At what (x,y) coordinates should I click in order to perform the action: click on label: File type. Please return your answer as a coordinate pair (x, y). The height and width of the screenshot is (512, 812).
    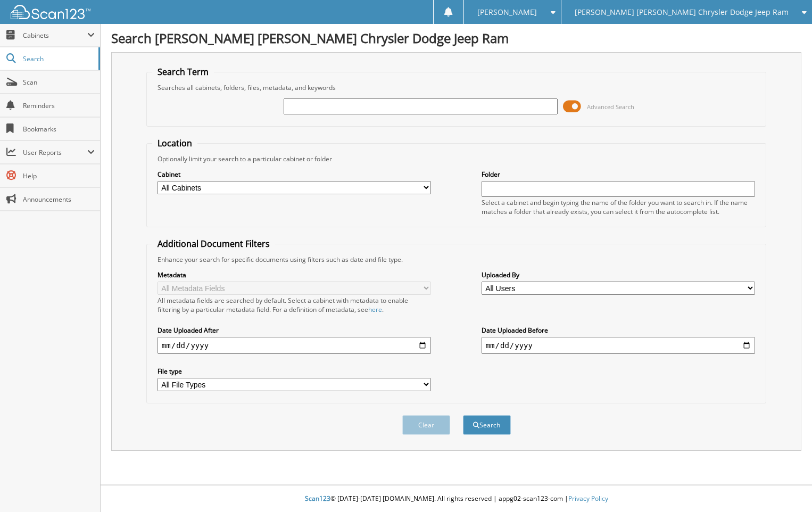
    Looking at the image, I should click on (294, 371).